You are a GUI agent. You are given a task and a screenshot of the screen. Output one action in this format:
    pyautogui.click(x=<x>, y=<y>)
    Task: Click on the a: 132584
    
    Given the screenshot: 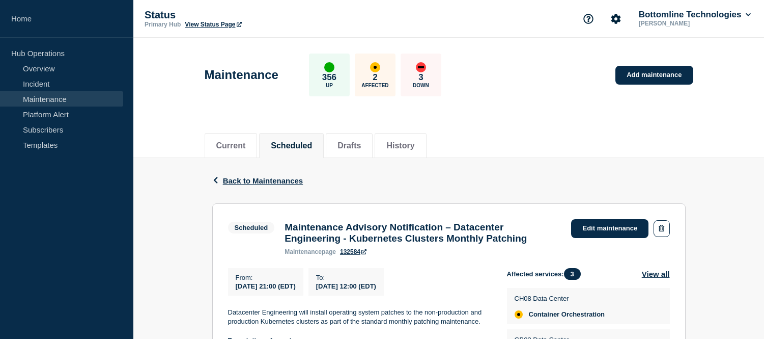 What is the action you would take?
    pyautogui.click(x=353, y=252)
    